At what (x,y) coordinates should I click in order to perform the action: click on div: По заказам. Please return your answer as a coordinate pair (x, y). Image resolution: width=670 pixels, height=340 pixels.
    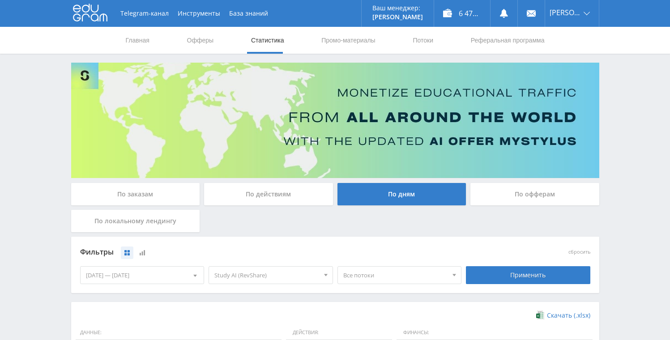
    Looking at the image, I should click on (136, 194).